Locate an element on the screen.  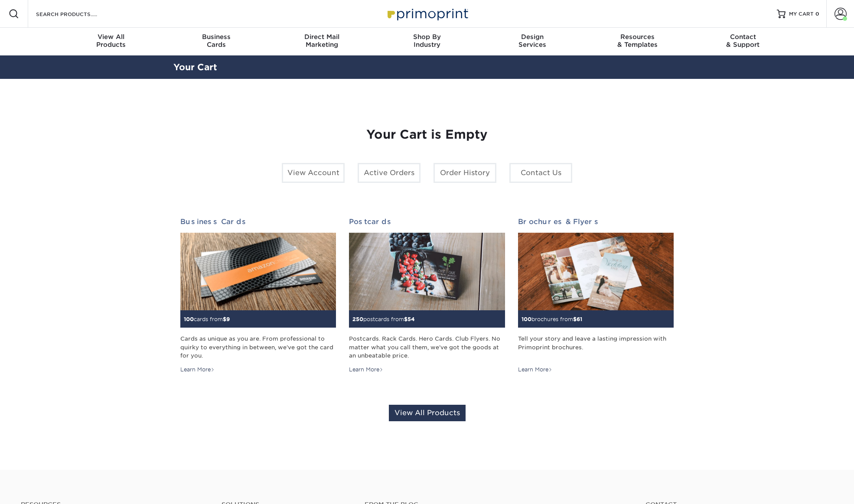
div: Tell your story and leave a lasting impression with Primoprint brochures. is located at coordinates (596, 347).